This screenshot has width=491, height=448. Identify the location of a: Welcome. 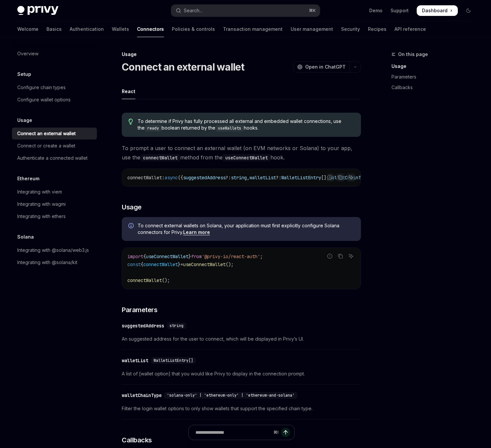
(28, 29).